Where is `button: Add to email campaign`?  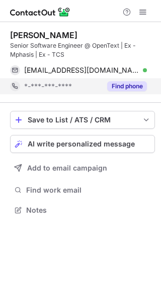 button: Add to email campaign is located at coordinates (82, 168).